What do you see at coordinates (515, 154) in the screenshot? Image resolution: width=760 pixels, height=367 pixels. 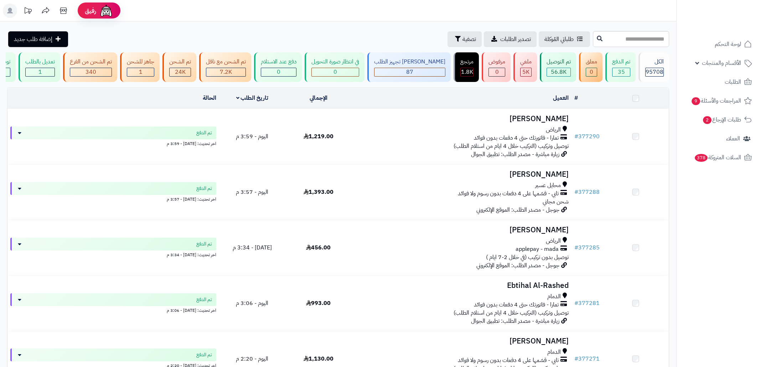 I see `span: زيارة مباشرة - مصدر الطلب: تطبيق الجوال` at bounding box center [515, 154].